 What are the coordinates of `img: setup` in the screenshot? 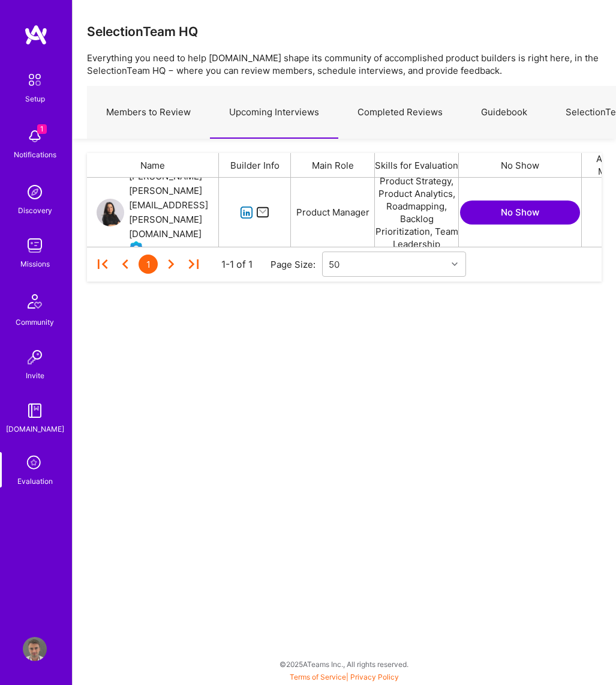 It's located at (35, 80).